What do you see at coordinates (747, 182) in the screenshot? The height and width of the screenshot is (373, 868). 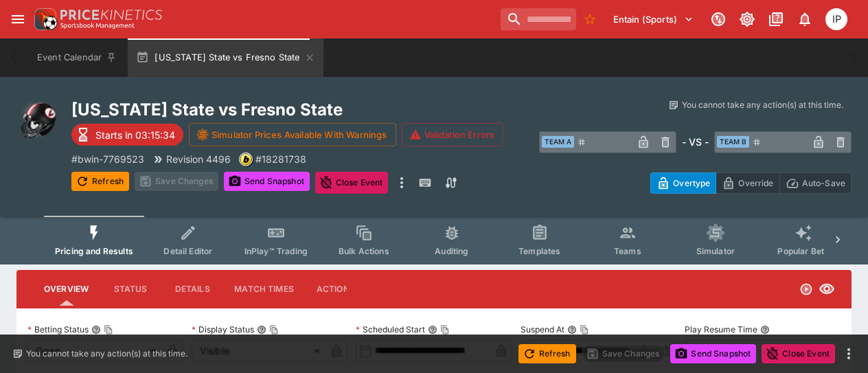 I see `button: Override` at bounding box center [747, 182].